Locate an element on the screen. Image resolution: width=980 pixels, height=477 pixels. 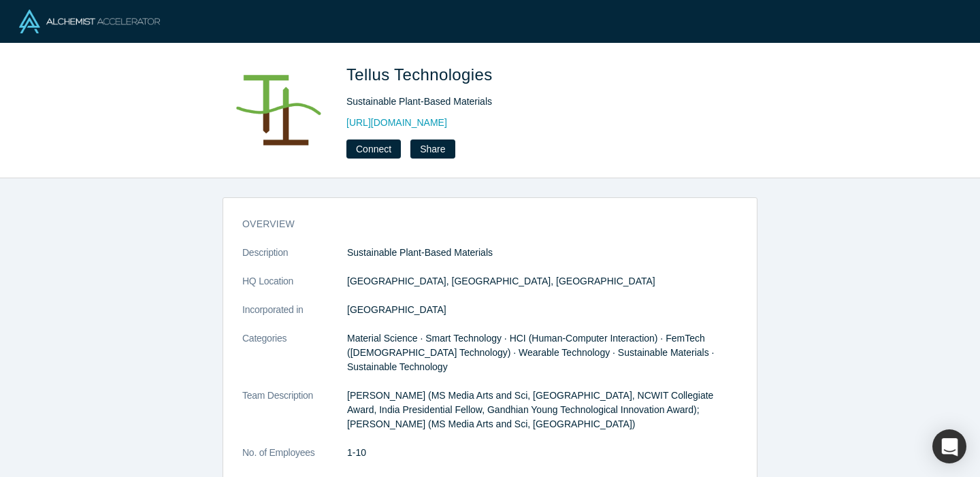
button: Connect is located at coordinates (374, 149).